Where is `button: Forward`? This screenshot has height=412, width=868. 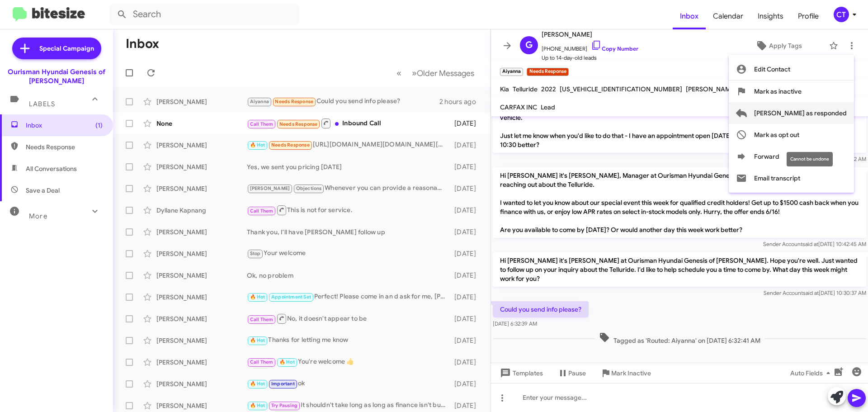 button: Forward is located at coordinates (791, 156).